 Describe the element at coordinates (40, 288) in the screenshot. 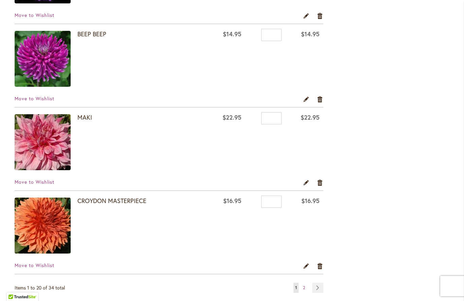

I see `span: Items 1 to 20 of 34 total` at that location.